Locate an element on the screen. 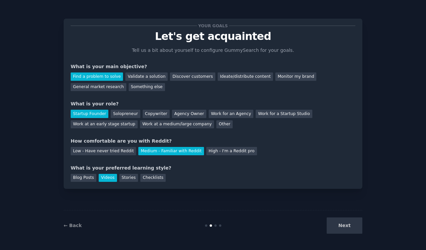 This screenshot has height=250, width=426. div: Work for an Agency is located at coordinates (231, 114).